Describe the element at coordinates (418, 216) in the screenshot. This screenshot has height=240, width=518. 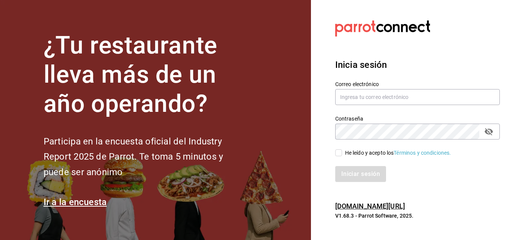
I see `p: V1.68.3 - Parrot Software, 2025.` at that location.